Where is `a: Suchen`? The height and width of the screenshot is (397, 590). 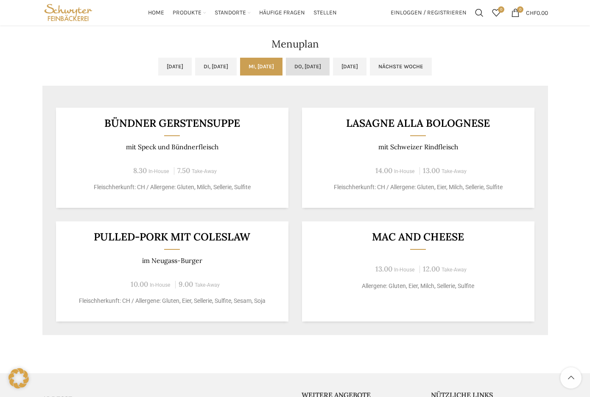 a: Suchen is located at coordinates (480, 13).